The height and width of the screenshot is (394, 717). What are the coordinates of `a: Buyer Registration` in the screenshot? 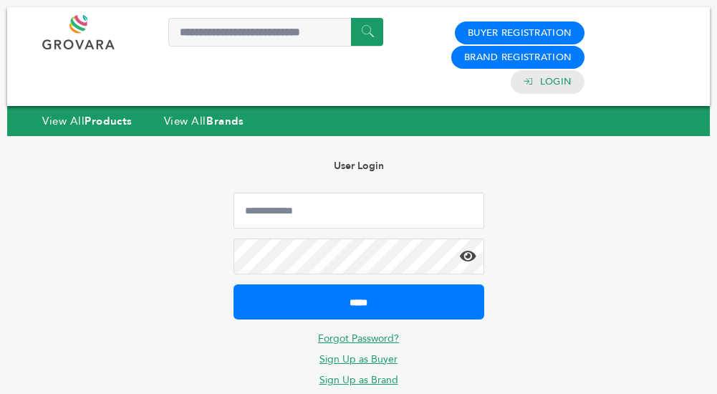 It's located at (519, 33).